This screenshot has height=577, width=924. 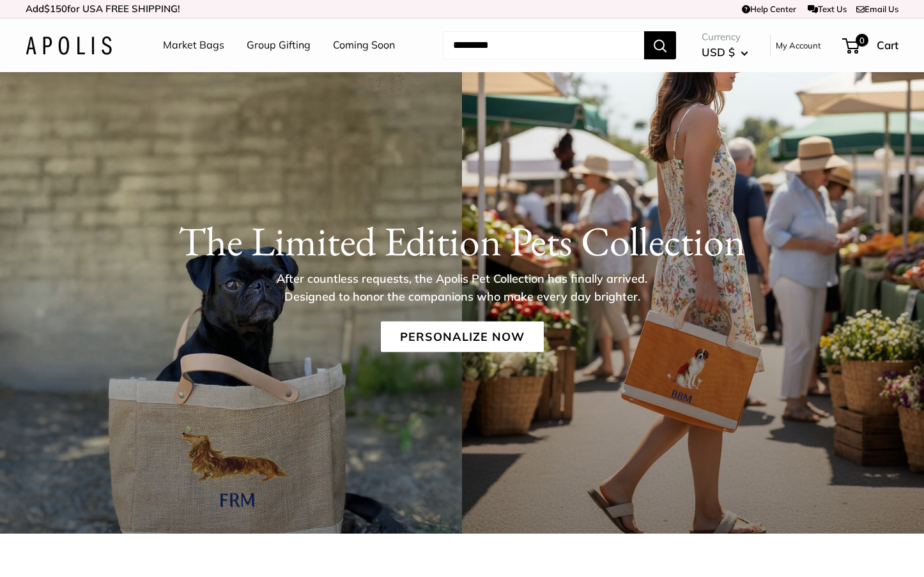 What do you see at coordinates (364, 45) in the screenshot?
I see `a: Coming Soon` at bounding box center [364, 45].